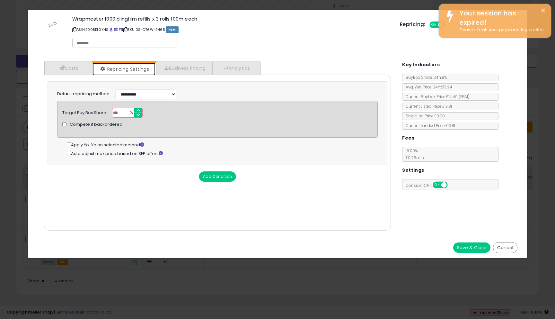  I want to click on a: All offer listings, so click(116, 30).